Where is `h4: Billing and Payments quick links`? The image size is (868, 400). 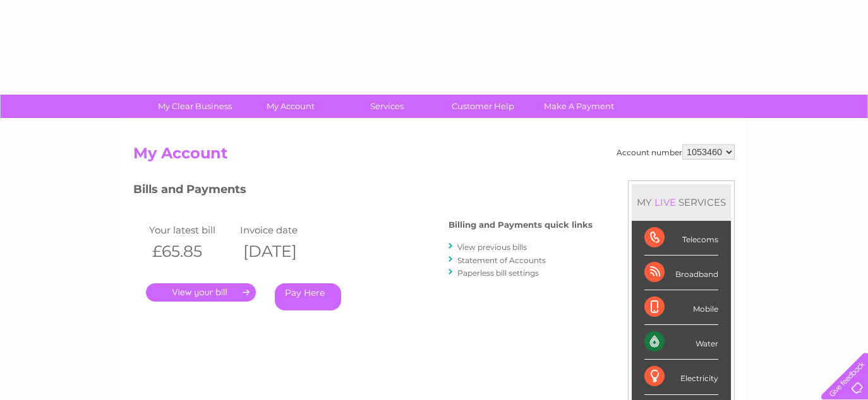
h4: Billing and Payments quick links is located at coordinates (521, 225).